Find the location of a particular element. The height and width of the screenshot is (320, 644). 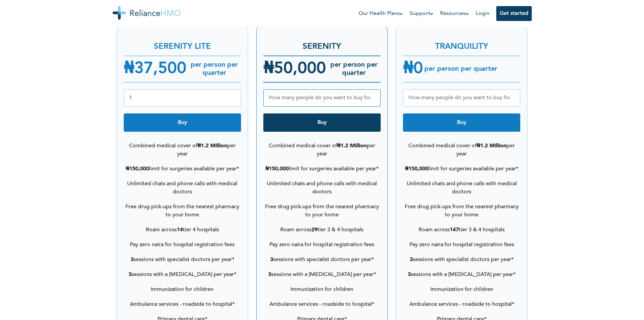

b: 147 is located at coordinates (454, 230).